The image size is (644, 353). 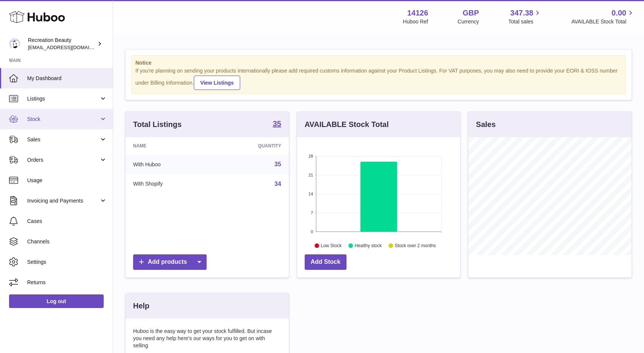 What do you see at coordinates (331, 246) in the screenshot?
I see `text: Low Stock` at bounding box center [331, 246].